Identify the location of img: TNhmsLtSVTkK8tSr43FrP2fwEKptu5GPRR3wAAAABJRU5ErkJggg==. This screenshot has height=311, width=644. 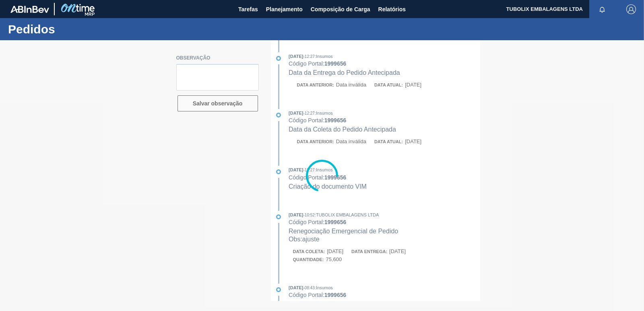
(30, 9).